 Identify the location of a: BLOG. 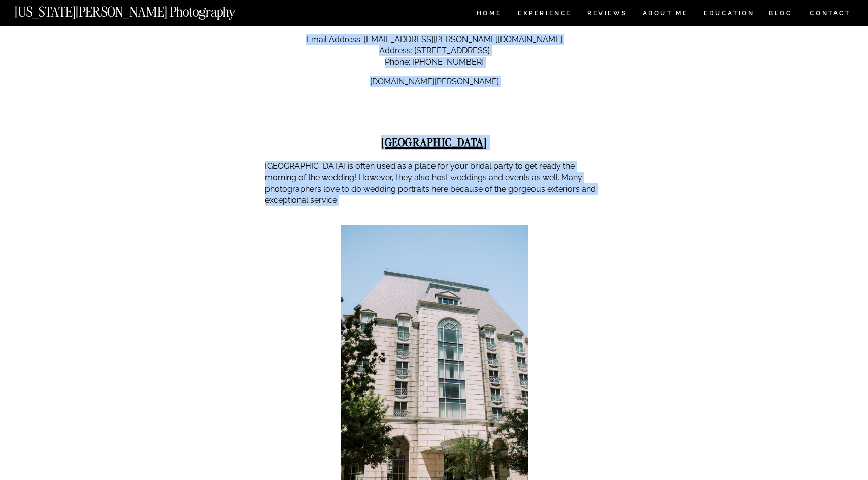
(780, 14).